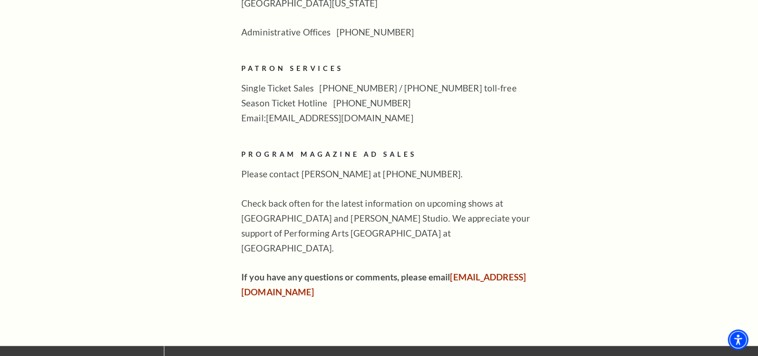 This screenshot has height=356, width=758. Describe the element at coordinates (738, 340) in the screenshot. I see `div: Accessibility Menu` at that location.